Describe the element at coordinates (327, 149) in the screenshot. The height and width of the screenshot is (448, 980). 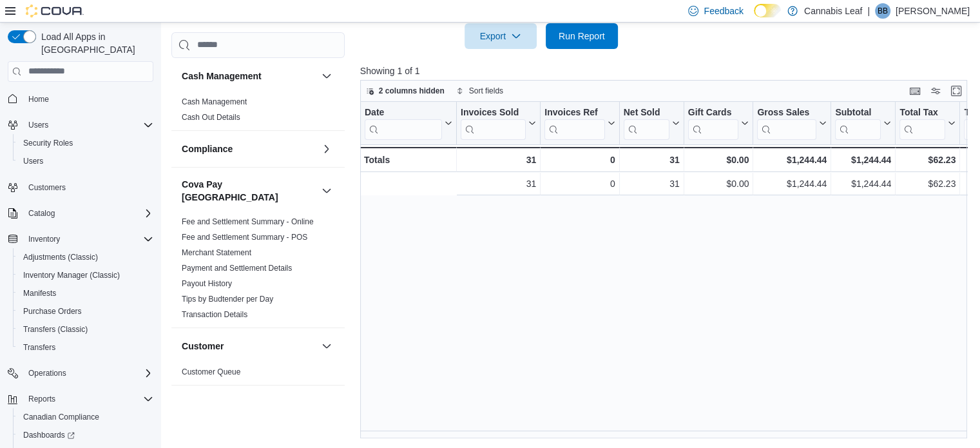
I see `button: Compliance` at that location.